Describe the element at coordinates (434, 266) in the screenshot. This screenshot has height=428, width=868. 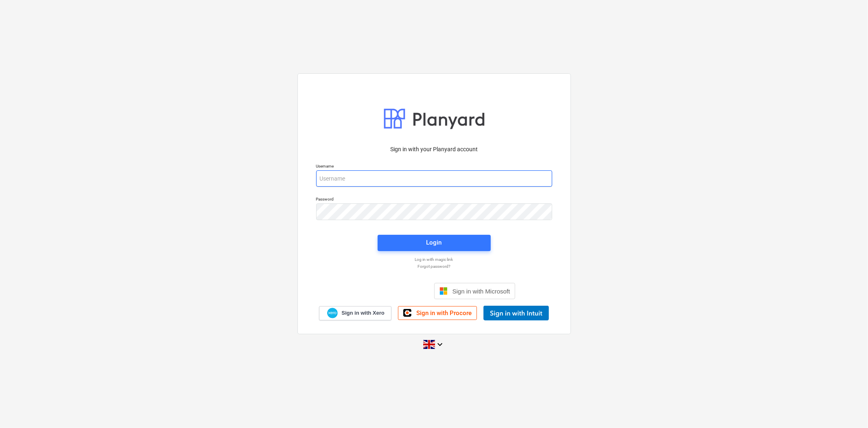
I see `p: Forgot password?` at that location.